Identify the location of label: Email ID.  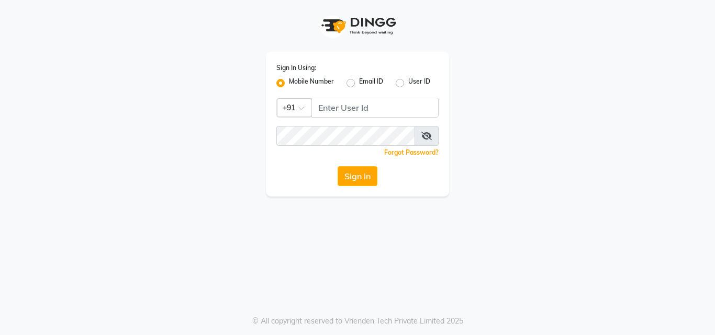
(371, 83).